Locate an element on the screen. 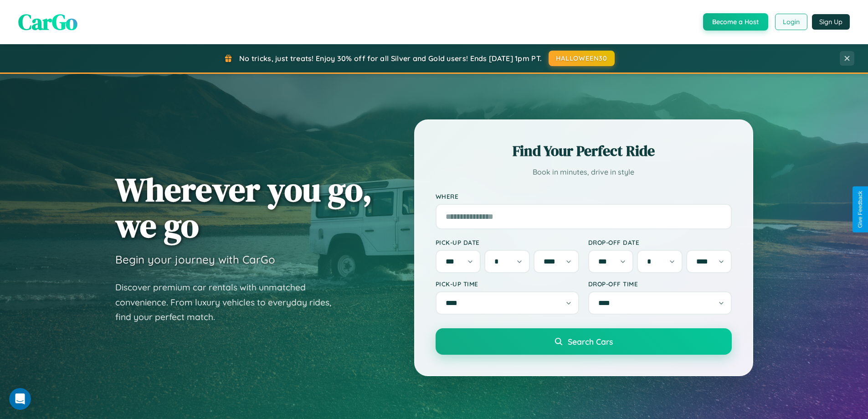  span: CarGo is located at coordinates (48, 22).